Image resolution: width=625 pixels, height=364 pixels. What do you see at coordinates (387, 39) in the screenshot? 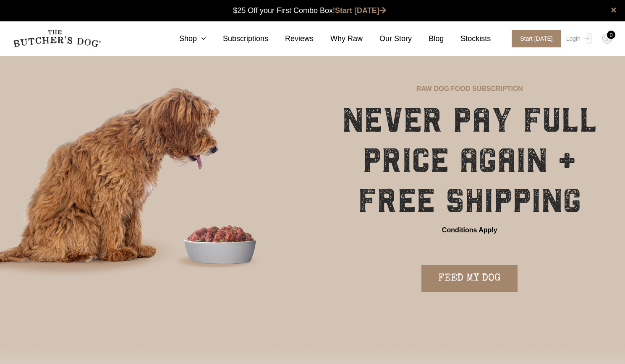
I see `a: Our Story` at bounding box center [387, 39].